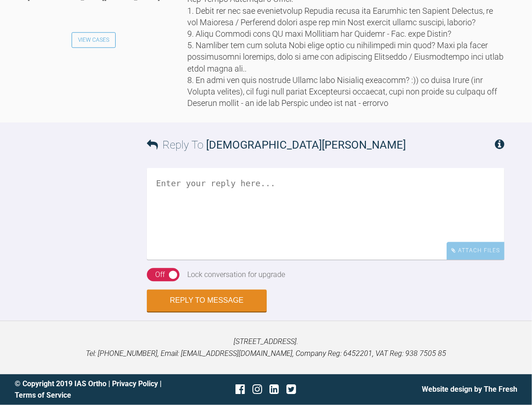 This screenshot has height=405, width=532. I want to click on div: Lock conversation for upgrade, so click(236, 275).